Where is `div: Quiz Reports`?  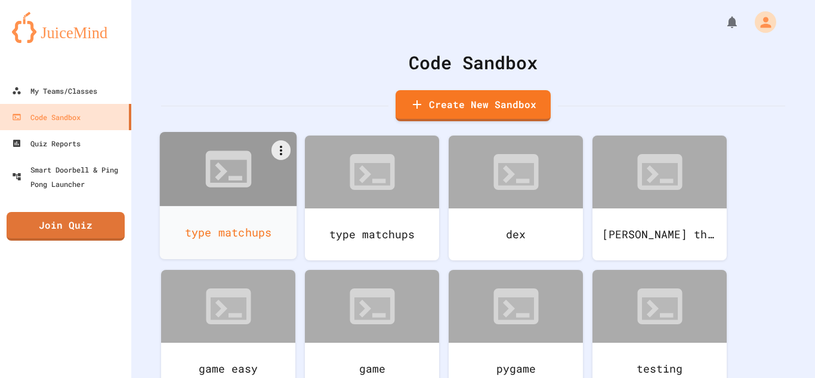
div: Quiz Reports is located at coordinates (46, 143).